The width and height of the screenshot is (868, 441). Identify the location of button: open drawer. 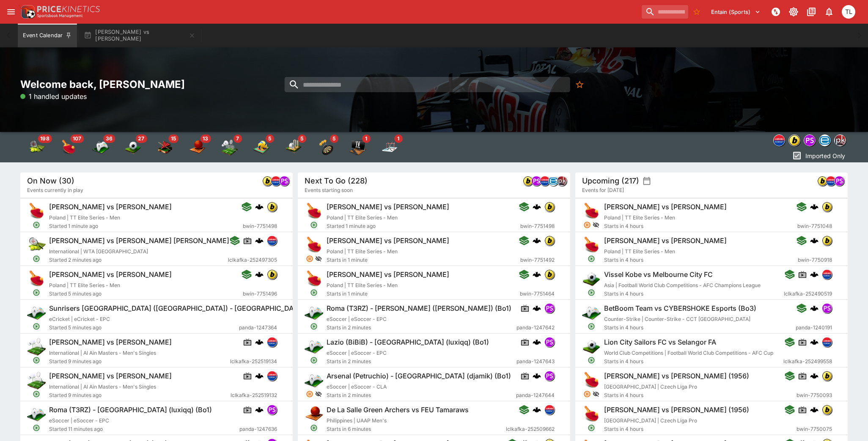
(11, 12).